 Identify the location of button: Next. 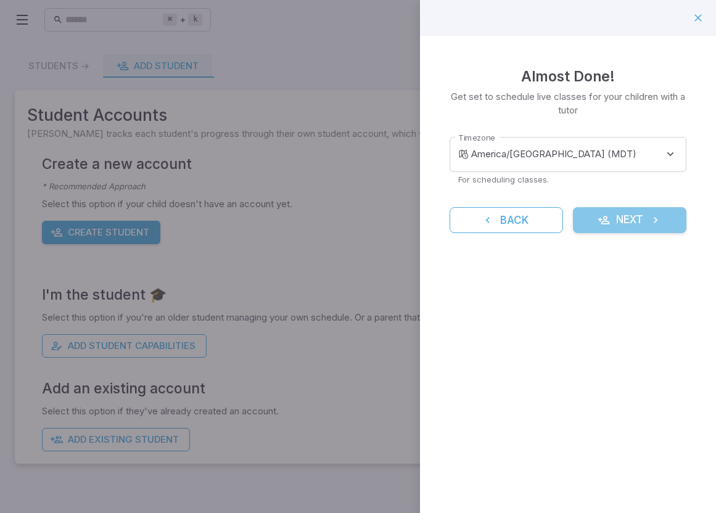
(629, 220).